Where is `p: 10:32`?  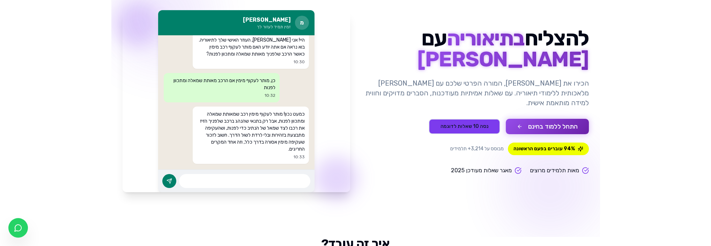
p: 10:32 is located at coordinates (222, 95).